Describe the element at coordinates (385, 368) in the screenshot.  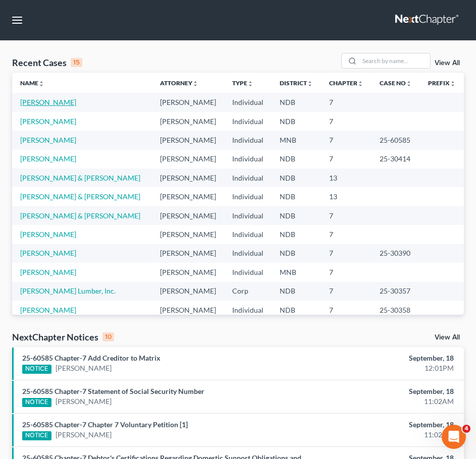
I see `div: 12:01PM` at that location.